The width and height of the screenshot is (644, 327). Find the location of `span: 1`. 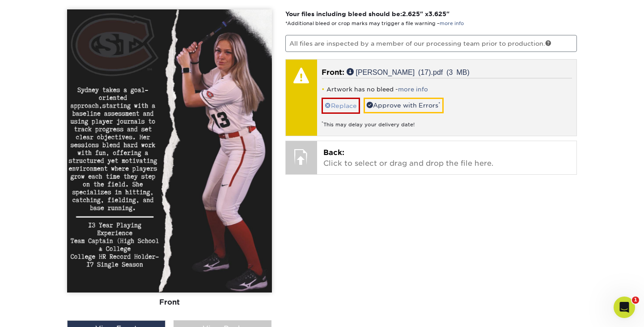

span: 1 is located at coordinates (635, 300).